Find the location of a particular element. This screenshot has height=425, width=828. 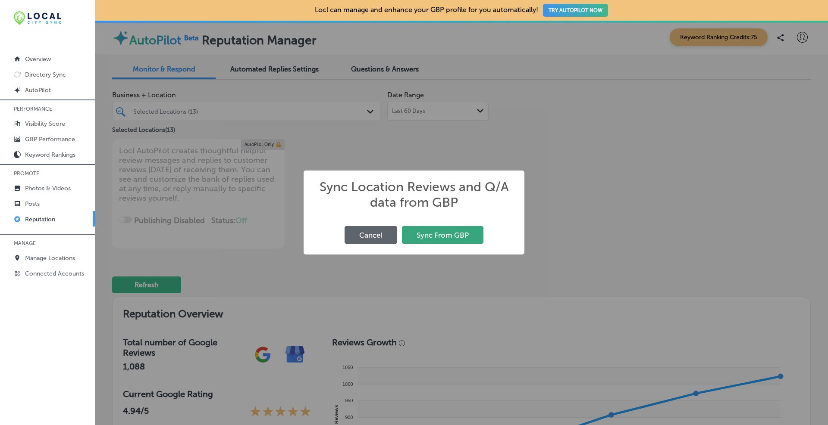

p: Connected Accounts is located at coordinates (54, 274).